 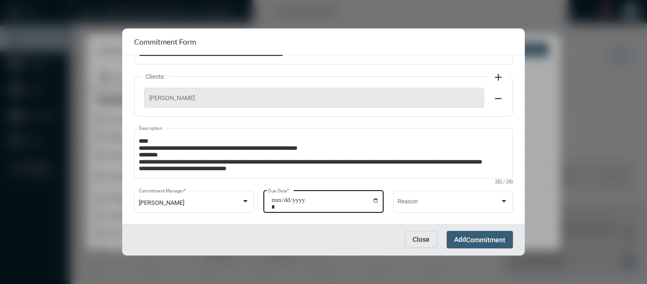 I want to click on label: Clients:, so click(x=155, y=76).